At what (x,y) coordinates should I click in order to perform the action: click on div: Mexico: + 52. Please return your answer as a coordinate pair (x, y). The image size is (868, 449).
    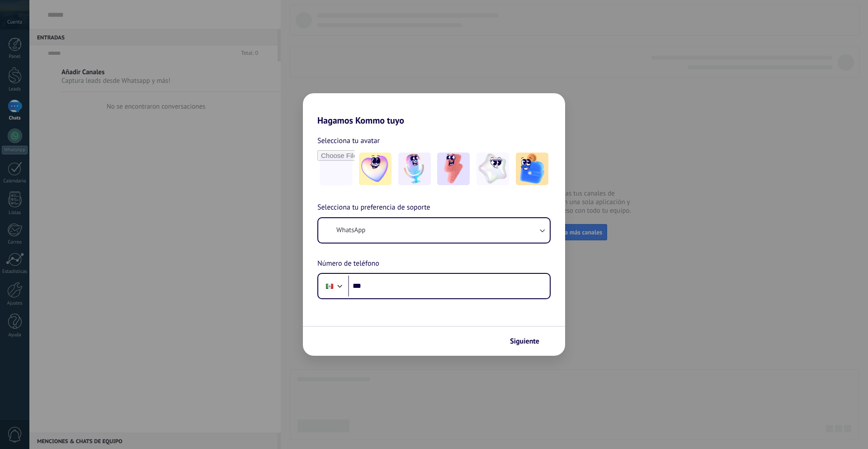
    Looking at the image, I should click on (330, 286).